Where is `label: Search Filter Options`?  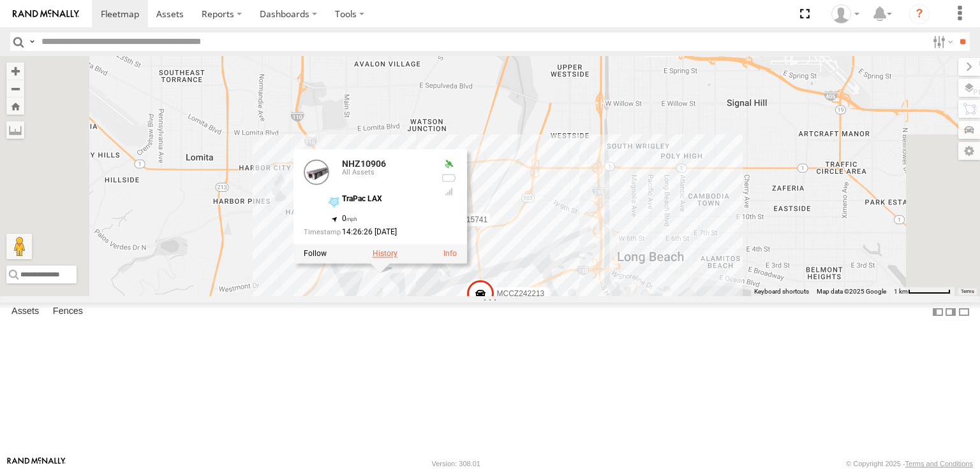
label: Search Filter Options is located at coordinates (941, 41).